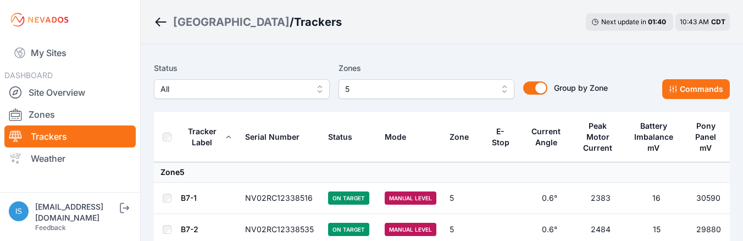 The image size is (743, 241). What do you see at coordinates (248, 22) in the screenshot?
I see `nav: Breadcrumb` at bounding box center [248, 22].